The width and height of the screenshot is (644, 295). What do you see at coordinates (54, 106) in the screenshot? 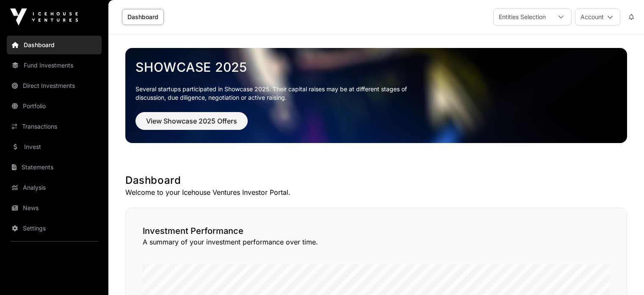
I see `a: Portfolio` at bounding box center [54, 106].